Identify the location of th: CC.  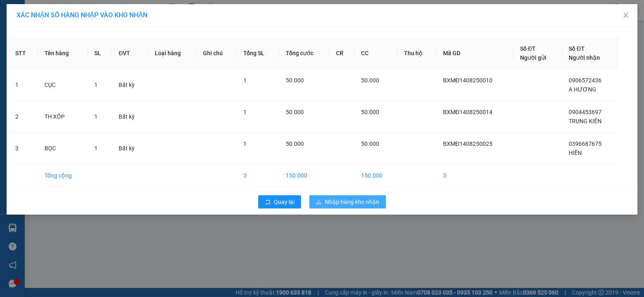
(376, 53).